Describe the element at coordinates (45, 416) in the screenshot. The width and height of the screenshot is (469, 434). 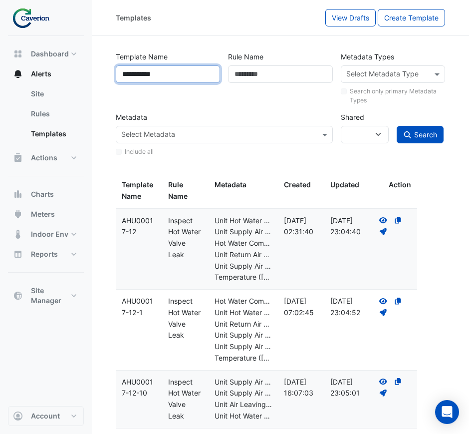
I see `span: Account` at that location.